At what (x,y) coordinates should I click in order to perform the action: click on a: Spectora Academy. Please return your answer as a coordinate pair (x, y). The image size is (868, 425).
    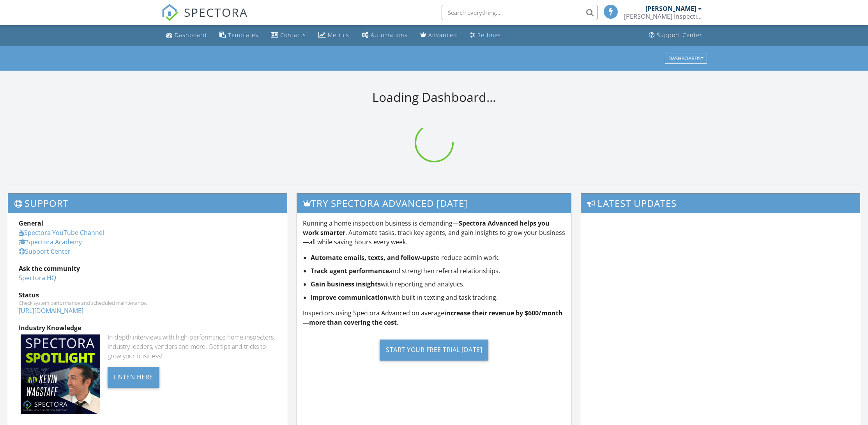
    Looking at the image, I should click on (50, 242).